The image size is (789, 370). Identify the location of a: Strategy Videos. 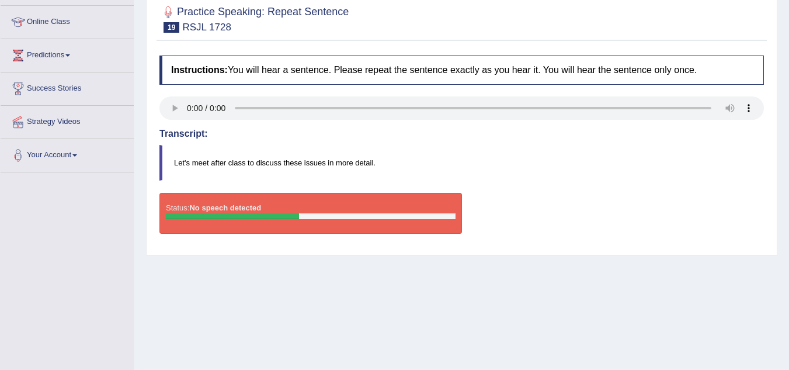
(67, 120).